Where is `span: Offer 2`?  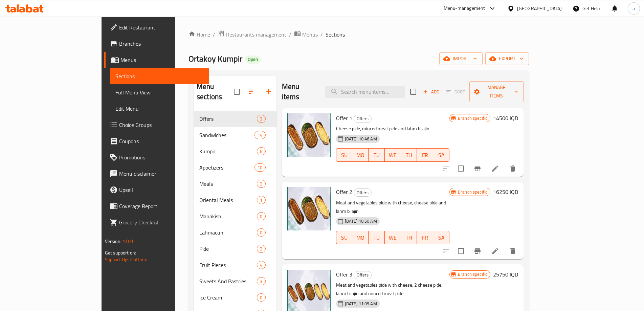
span: Offer 2 is located at coordinates (345, 192).